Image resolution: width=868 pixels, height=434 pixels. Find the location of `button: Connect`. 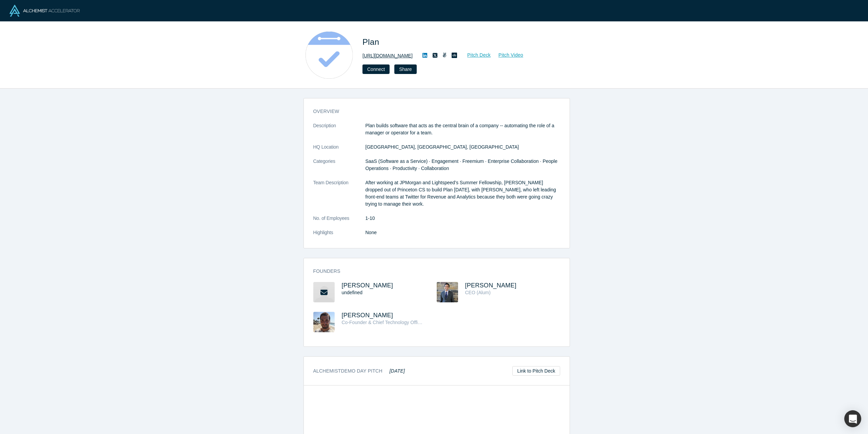

button: Connect is located at coordinates (376, 70).